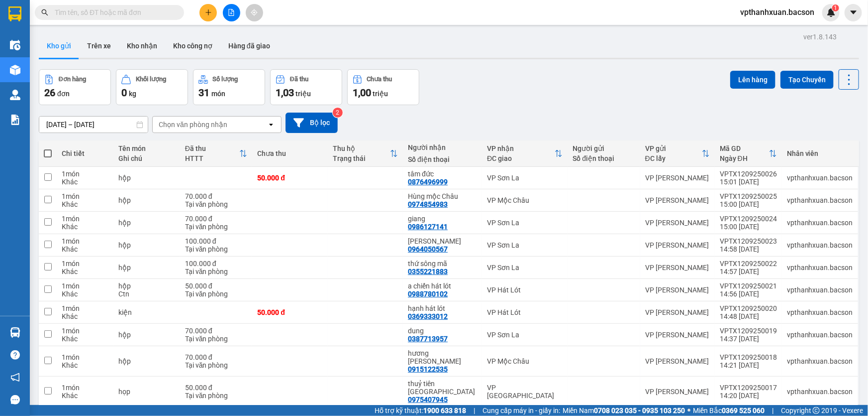 The image size is (868, 416). What do you see at coordinates (445, 410) in the screenshot?
I see `strong: 1900 633 818` at bounding box center [445, 410].